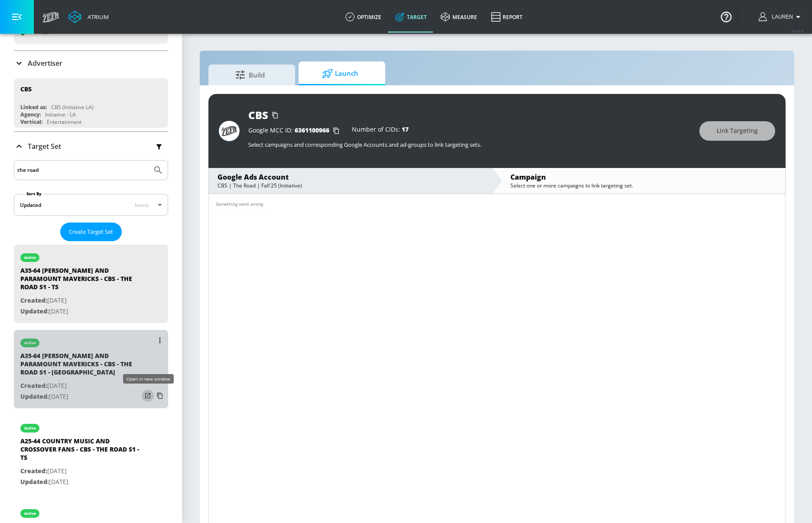 This screenshot has height=523, width=812. What do you see at coordinates (239, 204) in the screenshot?
I see `div: Something went wrong` at bounding box center [239, 204].